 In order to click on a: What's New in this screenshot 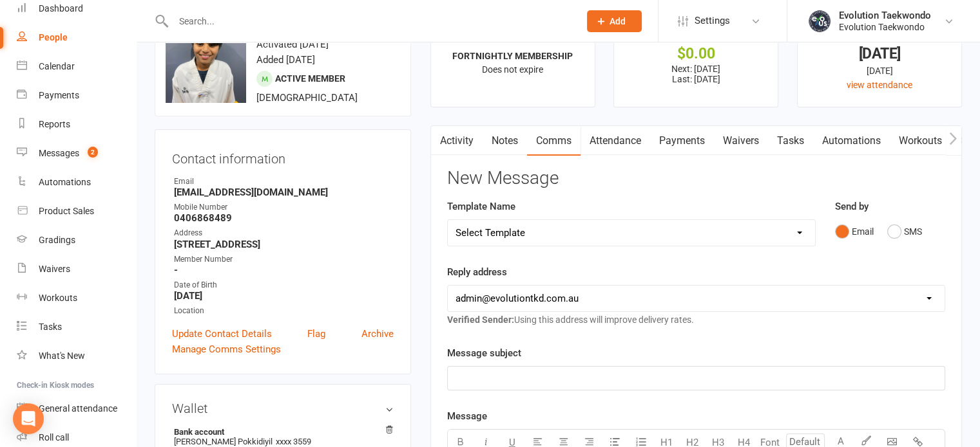, I will do `click(76, 356)`.